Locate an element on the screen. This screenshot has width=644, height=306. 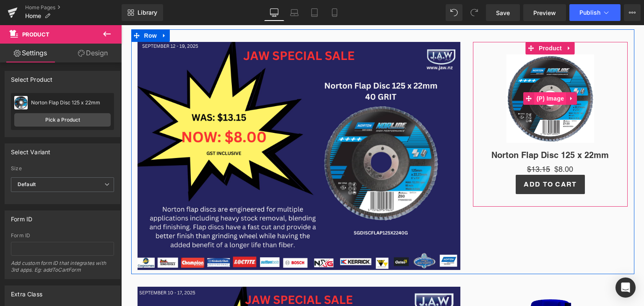
div: Select Product is located at coordinates (32, 77).